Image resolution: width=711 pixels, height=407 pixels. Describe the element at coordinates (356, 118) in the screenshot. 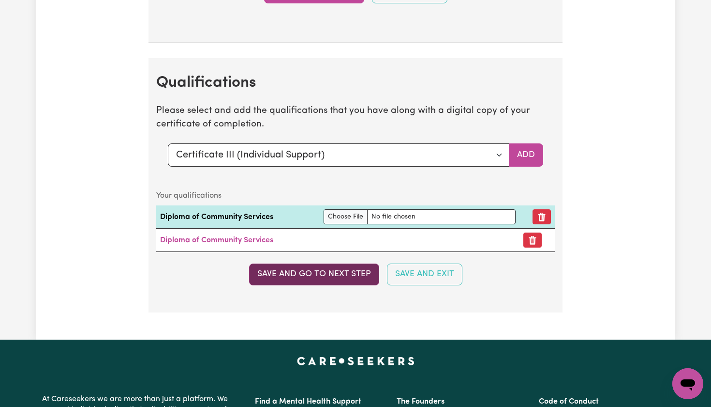

I see `p: Please select and add the qualifications that you have along with a digital copy of your certific...` at that location.